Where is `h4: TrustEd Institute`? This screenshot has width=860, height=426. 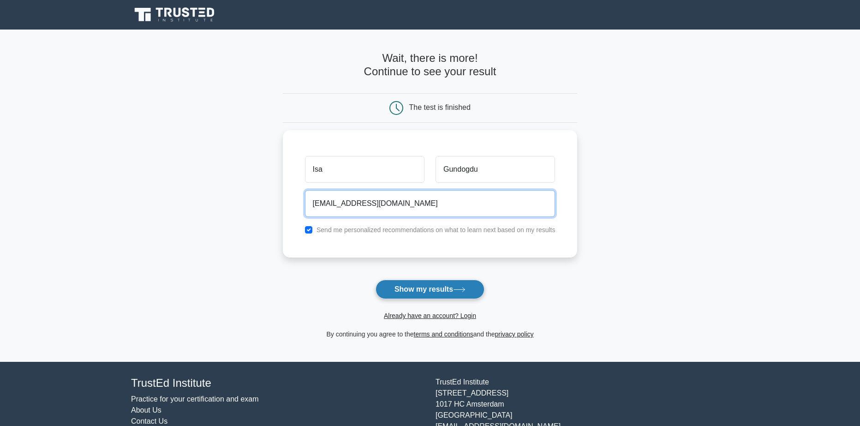
h4: TrustEd Institute is located at coordinates (278, 383).